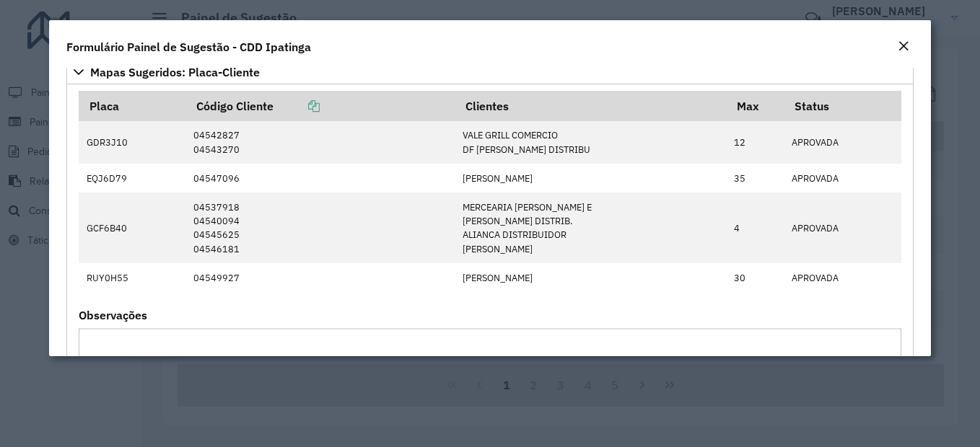 This screenshot has width=980, height=447. What do you see at coordinates (756, 228) in the screenshot?
I see `td: 4` at bounding box center [756, 228].